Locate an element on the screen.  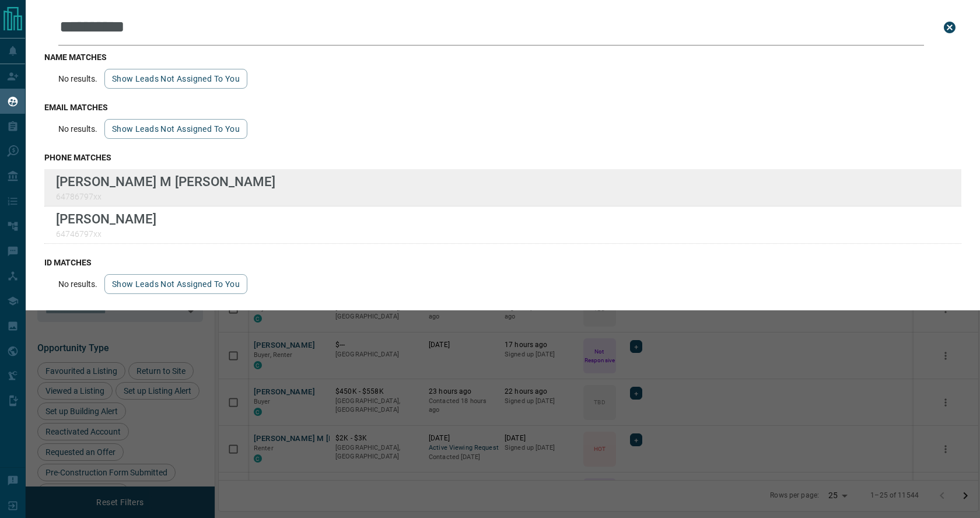
p: 64786797xx is located at coordinates (165, 196).